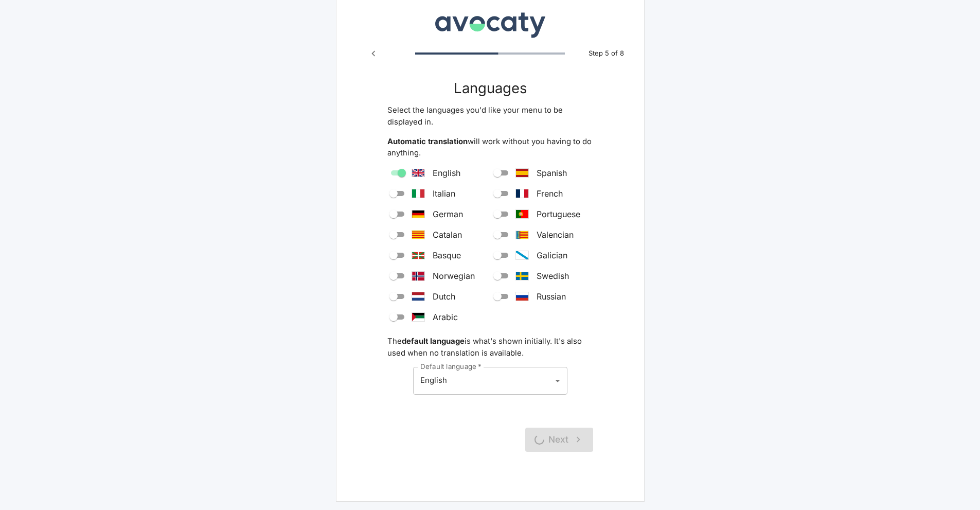 This screenshot has width=980, height=510. Describe the element at coordinates (490, 88) in the screenshot. I see `h3: Languages` at that location.